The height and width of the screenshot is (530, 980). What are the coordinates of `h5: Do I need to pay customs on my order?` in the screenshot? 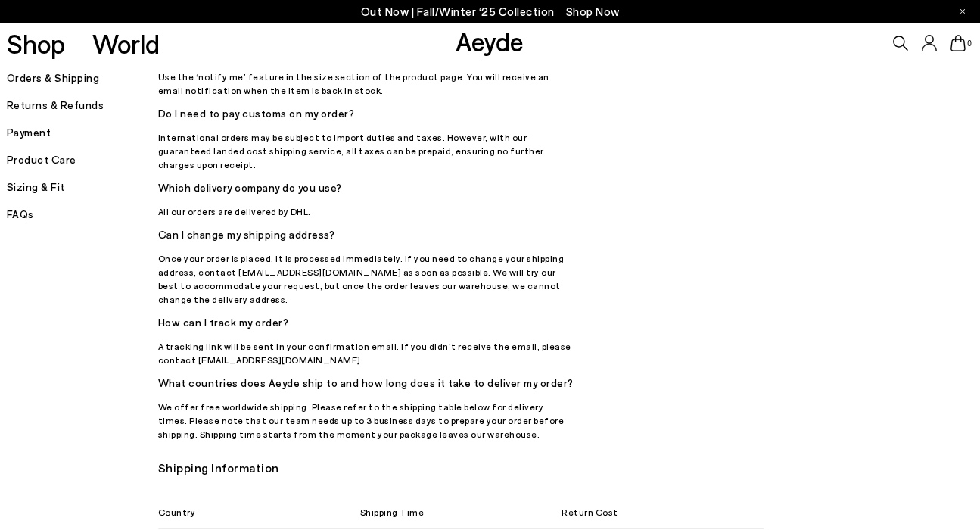 It's located at (366, 113).